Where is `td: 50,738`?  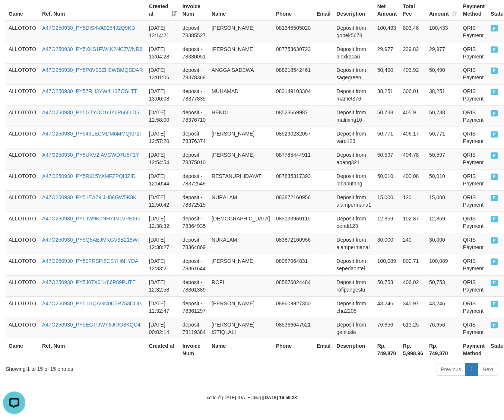
td: 50,738 is located at coordinates (387, 116).